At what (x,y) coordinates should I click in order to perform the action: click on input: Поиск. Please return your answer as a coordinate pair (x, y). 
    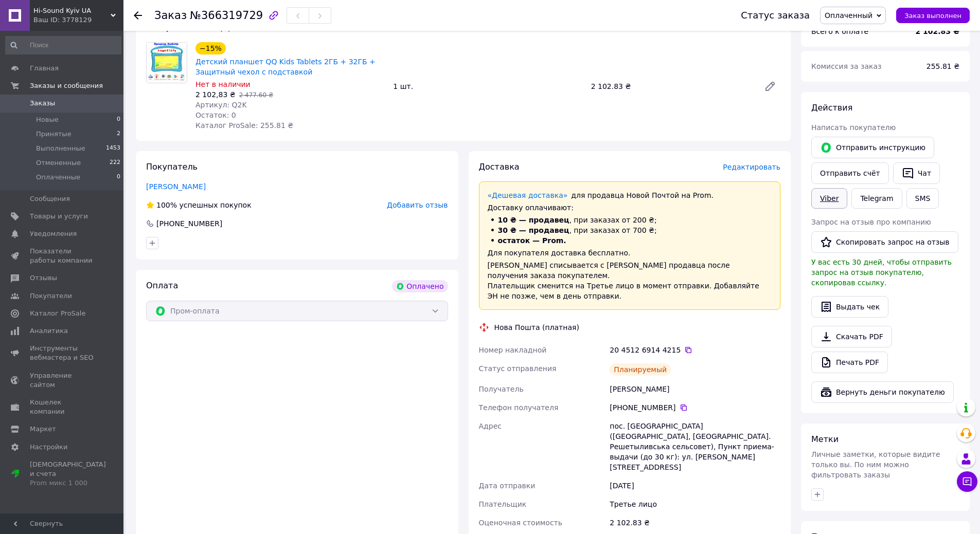
    Looking at the image, I should click on (63, 45).